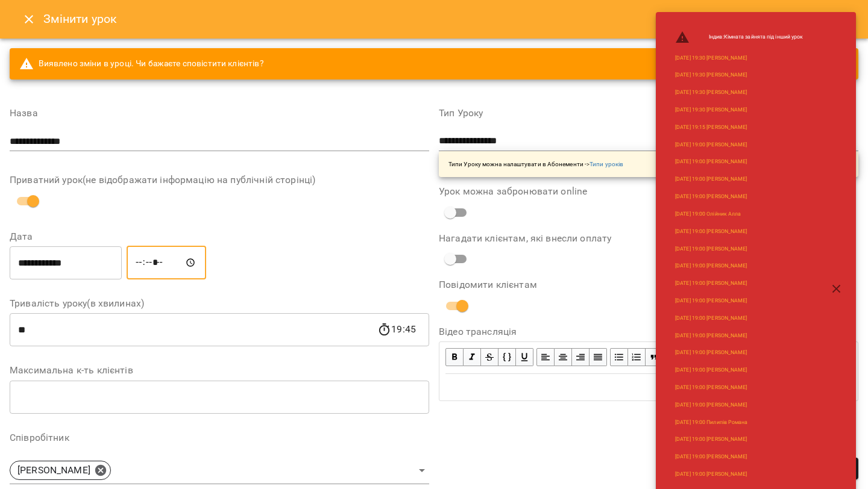 The height and width of the screenshot is (489, 868). I want to click on button: Underline, so click(525, 357).